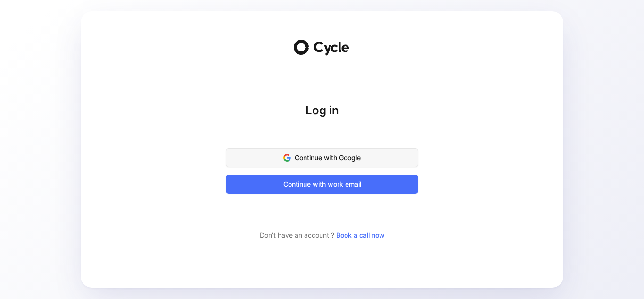 The width and height of the screenshot is (644, 299). What do you see at coordinates (322, 111) in the screenshot?
I see `h1: Log in` at bounding box center [322, 111].